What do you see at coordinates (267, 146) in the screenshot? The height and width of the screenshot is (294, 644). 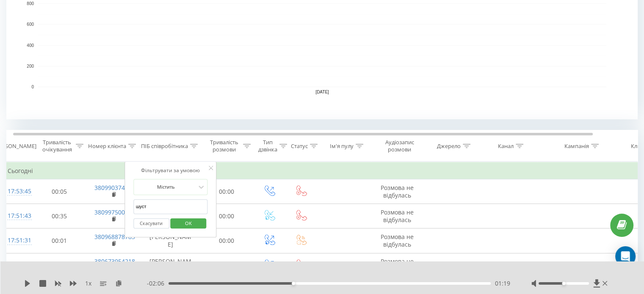 I see `div: Тип дзвінка` at bounding box center [267, 146].